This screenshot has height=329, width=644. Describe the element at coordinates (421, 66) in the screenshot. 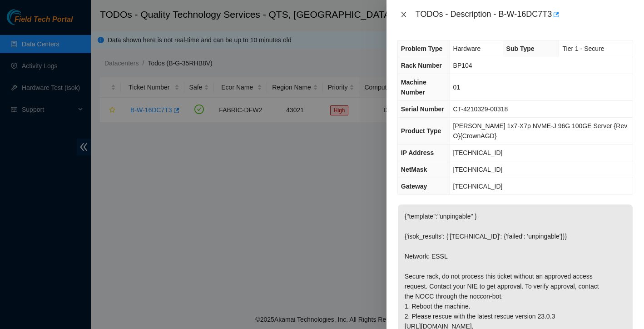

I see `span: Rack Number` at that location.